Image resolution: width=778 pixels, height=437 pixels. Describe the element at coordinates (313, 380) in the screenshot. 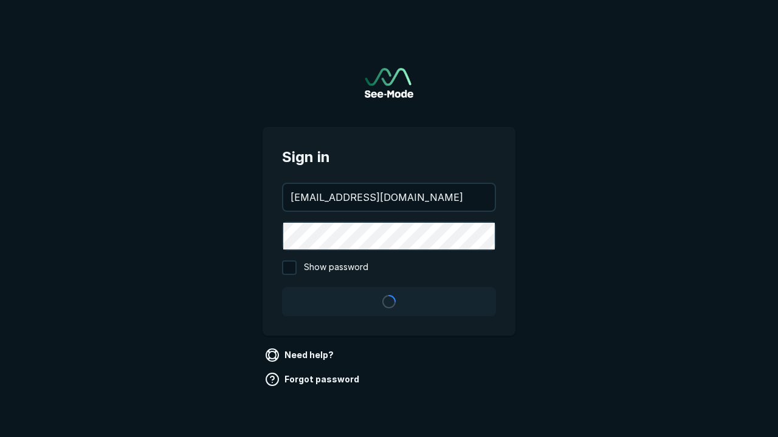

I see `a: Forgot password` at that location.